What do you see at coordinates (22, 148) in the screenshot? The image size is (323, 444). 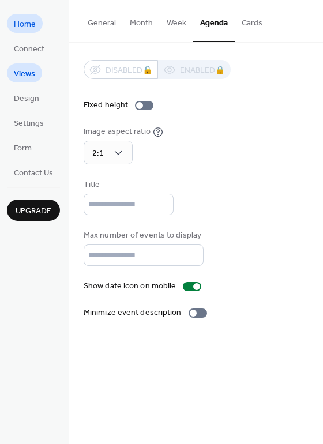 I see `span: Form` at bounding box center [22, 148].